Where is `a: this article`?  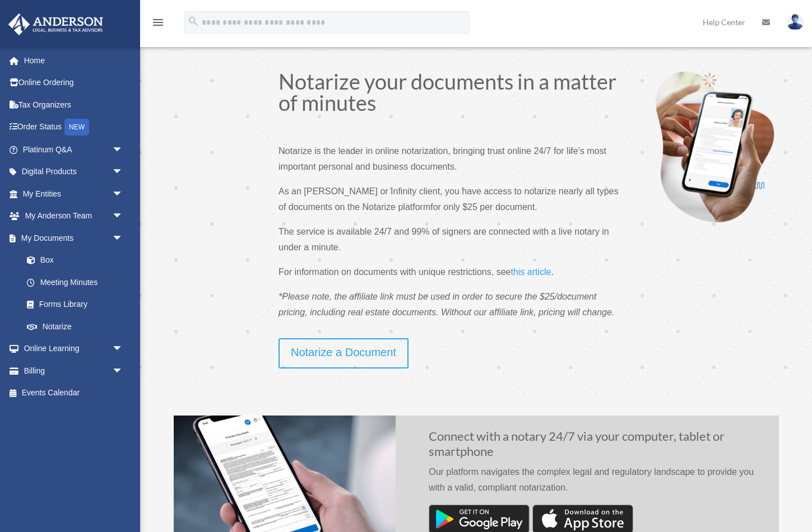
a: this article is located at coordinates (531, 275).